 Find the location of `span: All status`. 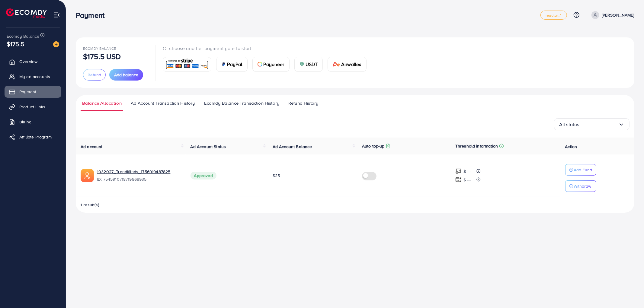

span: All status is located at coordinates (569, 124).